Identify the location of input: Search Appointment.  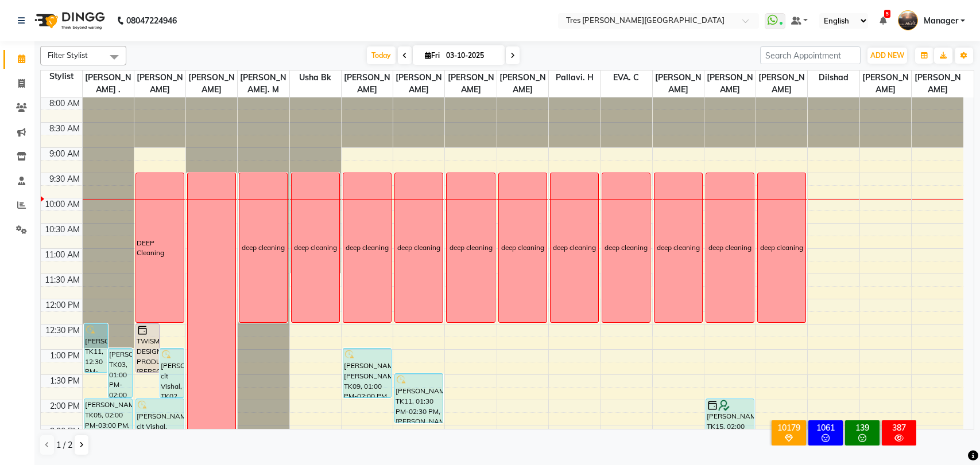
(810, 55).